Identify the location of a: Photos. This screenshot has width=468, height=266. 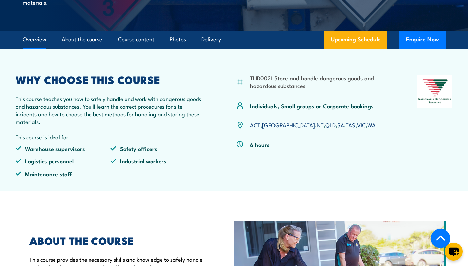
(178, 39).